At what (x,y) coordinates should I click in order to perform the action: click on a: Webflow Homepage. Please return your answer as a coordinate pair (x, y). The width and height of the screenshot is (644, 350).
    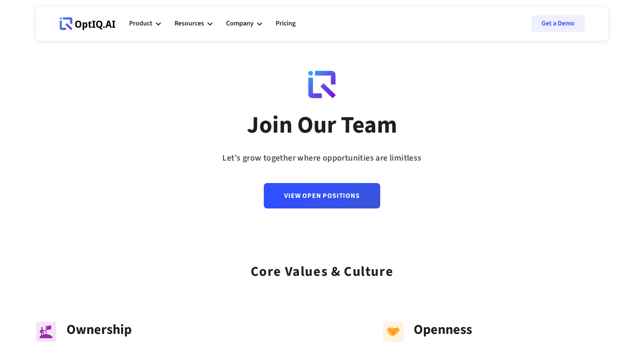
    Looking at the image, I should click on (87, 24).